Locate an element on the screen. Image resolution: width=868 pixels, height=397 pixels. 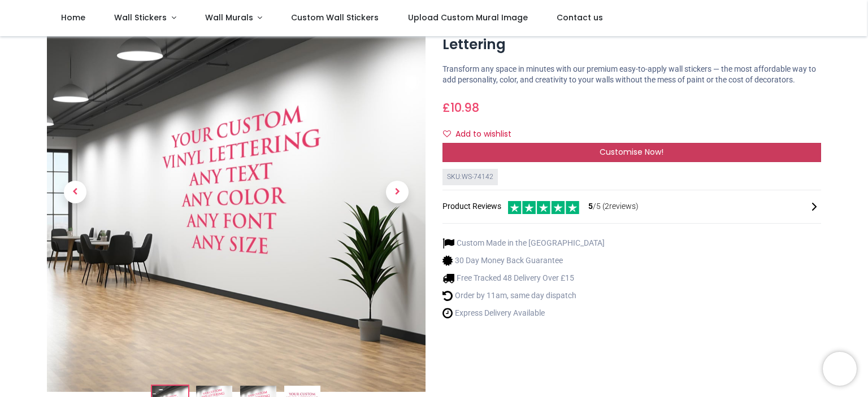
p: Transform any space in minutes with our premium easy-to-apply wall stickers — the most affordable... is located at coordinates (632, 75).